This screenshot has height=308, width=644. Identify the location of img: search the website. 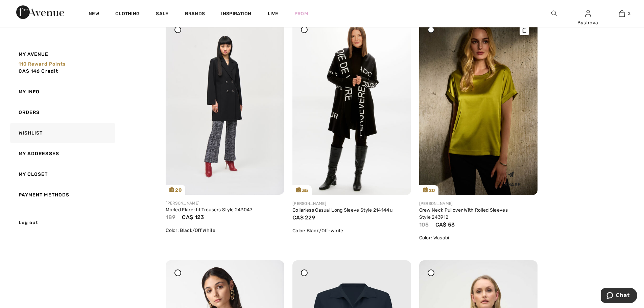
(554, 13).